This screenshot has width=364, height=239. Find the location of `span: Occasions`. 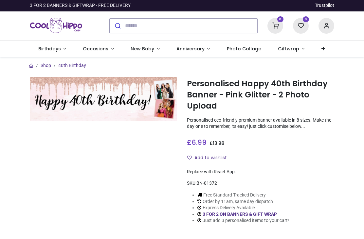

span: Occasions is located at coordinates (96, 49).